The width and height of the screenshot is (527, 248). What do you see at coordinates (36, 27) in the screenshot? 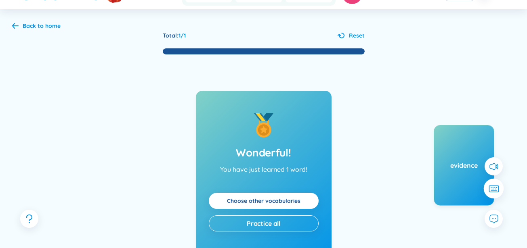
I see `a: Back to home` at bounding box center [36, 27].